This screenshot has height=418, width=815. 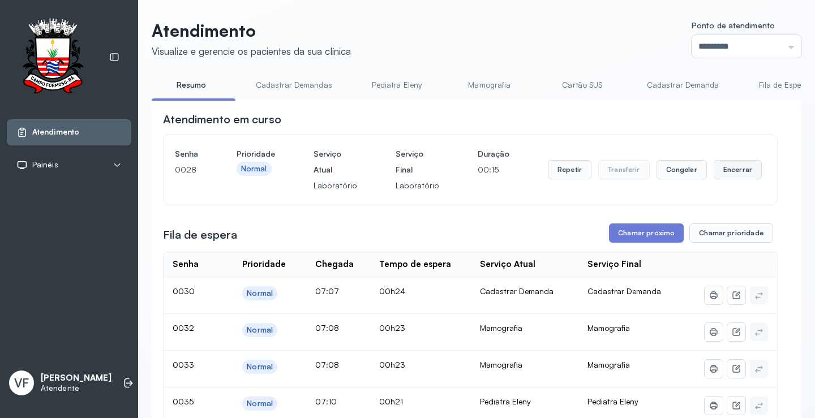 What do you see at coordinates (582, 85) in the screenshot?
I see `a: Cartão SUS` at bounding box center [582, 85].